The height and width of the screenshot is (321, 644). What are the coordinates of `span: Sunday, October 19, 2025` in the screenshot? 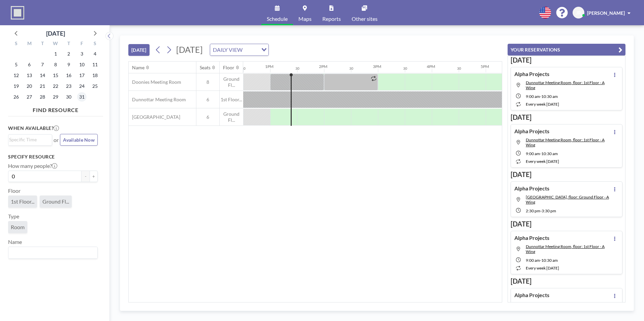 It's located at (16, 86).